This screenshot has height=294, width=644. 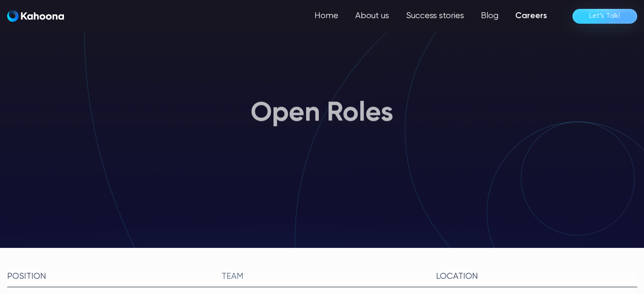 What do you see at coordinates (489, 16) in the screenshot?
I see `a: Blog` at bounding box center [489, 16].